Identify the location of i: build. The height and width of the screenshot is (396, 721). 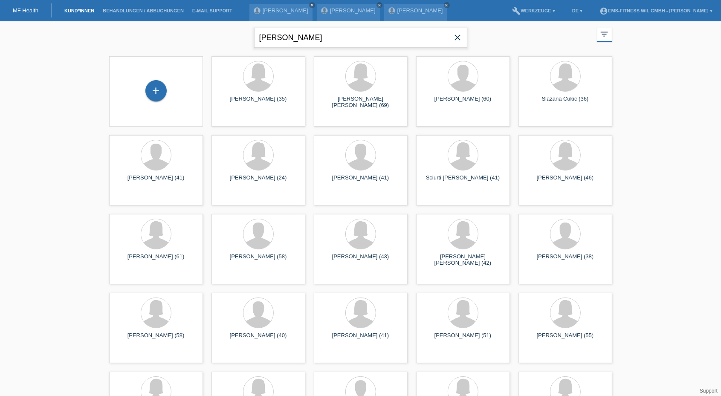
(516, 11).